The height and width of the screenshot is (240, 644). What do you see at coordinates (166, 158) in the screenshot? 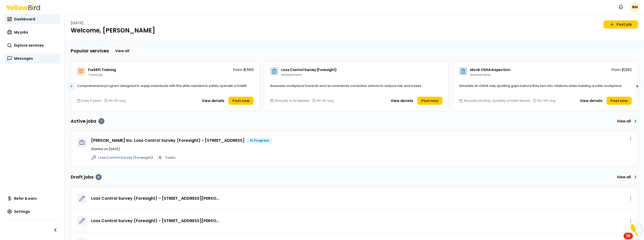
I see `a: 0Tasks` at bounding box center [166, 158].